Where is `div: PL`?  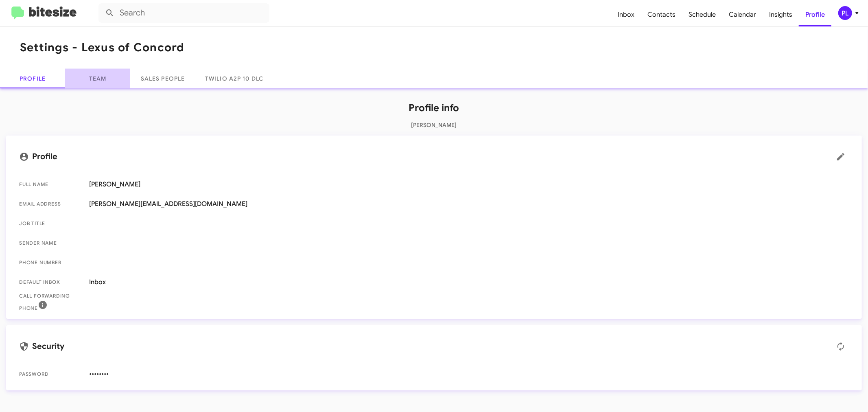 div: PL is located at coordinates (846, 13).